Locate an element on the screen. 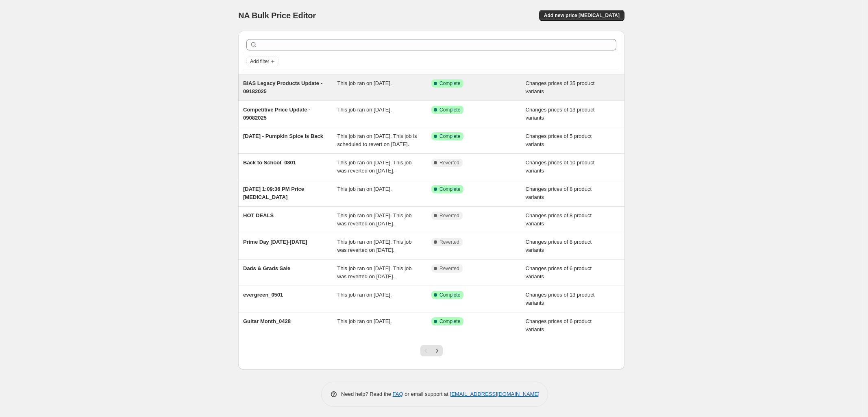 The height and width of the screenshot is (417, 868). span: Changes prices of 5 product variants is located at coordinates (559, 140).